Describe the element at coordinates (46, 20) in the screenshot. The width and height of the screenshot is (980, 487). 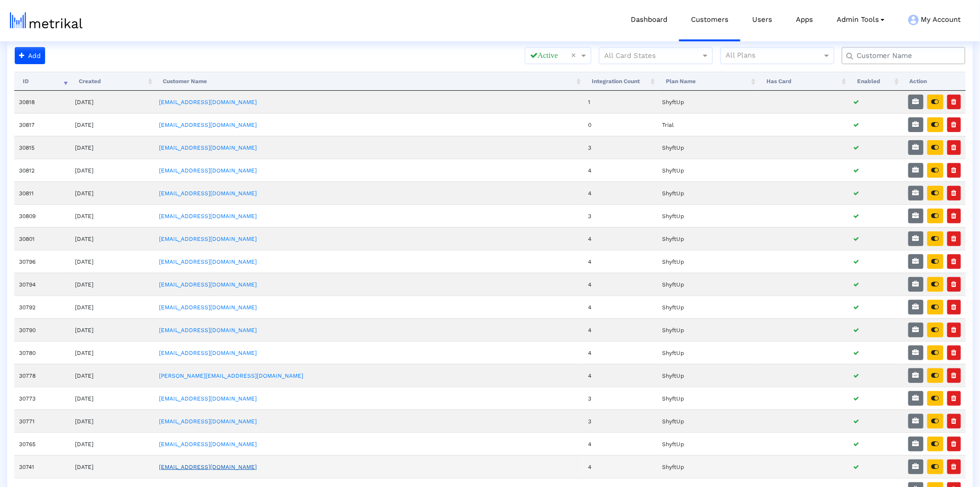
I see `img: metrical-logo-light.png` at that location.